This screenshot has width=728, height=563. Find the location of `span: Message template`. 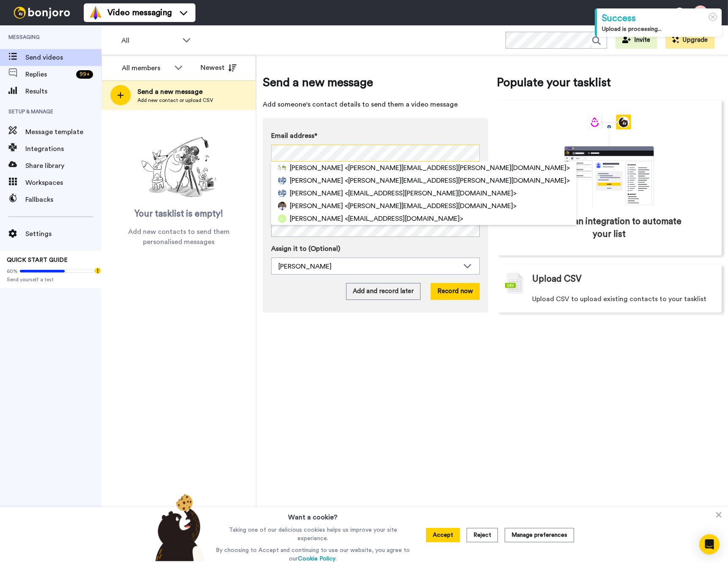

span: Message template is located at coordinates (63, 132).